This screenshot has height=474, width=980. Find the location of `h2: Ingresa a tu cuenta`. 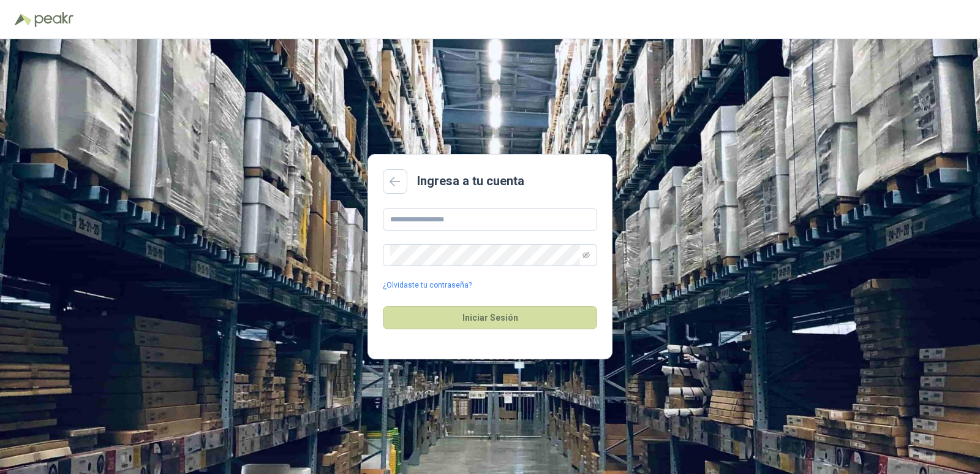

h2: Ingresa a tu cuenta is located at coordinates (470, 181).